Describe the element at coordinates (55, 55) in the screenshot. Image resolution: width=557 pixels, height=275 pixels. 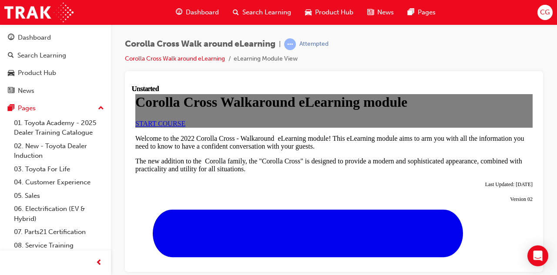
I see `a: Search Learning` at that location.